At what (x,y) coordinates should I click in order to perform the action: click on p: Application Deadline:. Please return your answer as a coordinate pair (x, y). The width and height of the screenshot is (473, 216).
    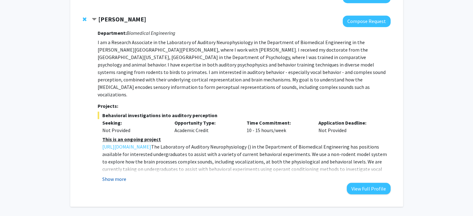
    Looking at the image, I should click on (350, 123).